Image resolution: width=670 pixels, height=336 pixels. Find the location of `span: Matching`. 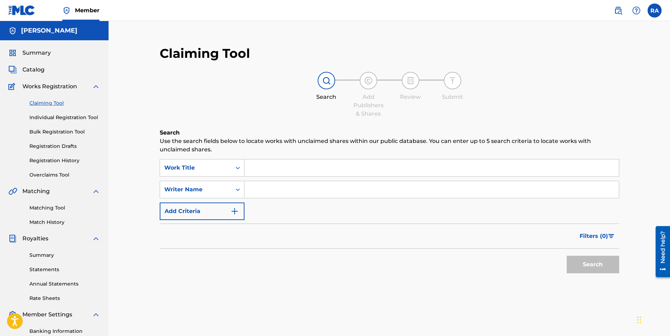

span: Matching is located at coordinates (36, 191).